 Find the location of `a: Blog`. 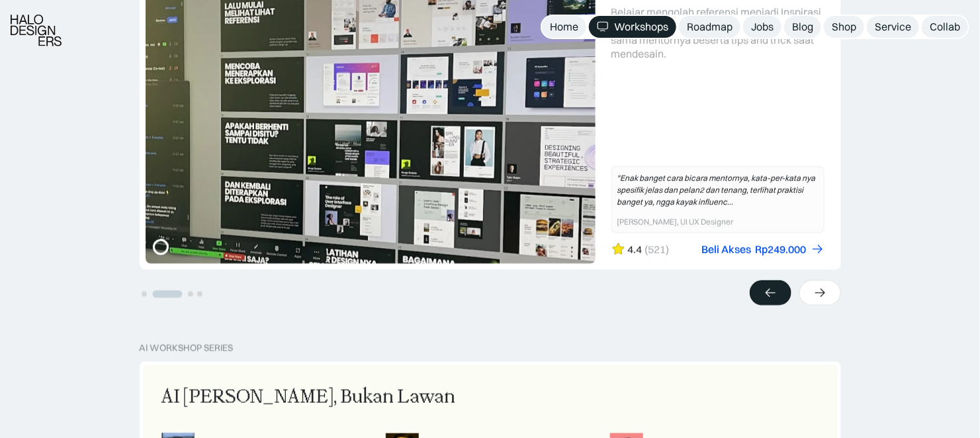

a: Blog is located at coordinates (803, 26).